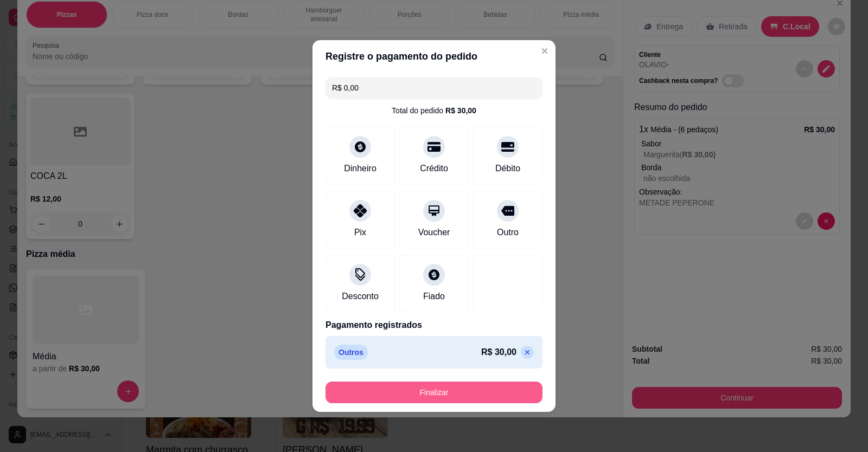 The image size is (868, 452). What do you see at coordinates (545, 51) in the screenshot?
I see `button: Close` at bounding box center [545, 51].